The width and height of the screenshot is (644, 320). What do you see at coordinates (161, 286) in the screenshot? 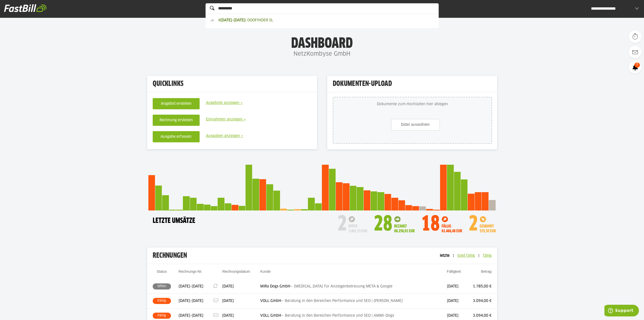
I see `span: Offen` at bounding box center [161, 286].